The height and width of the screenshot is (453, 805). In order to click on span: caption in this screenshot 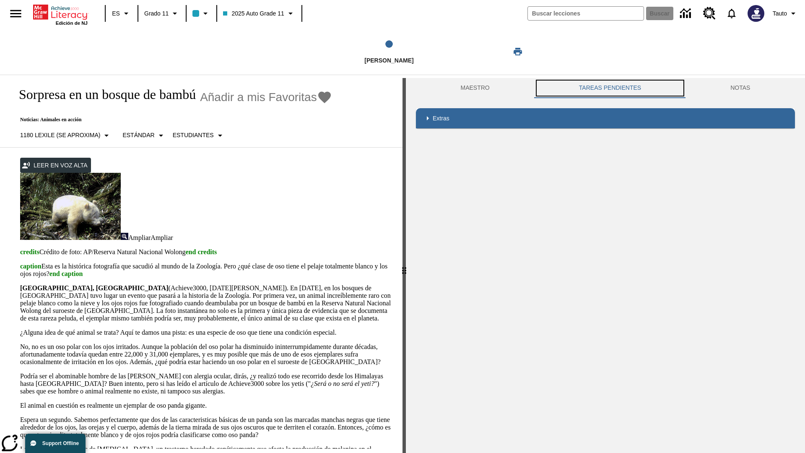, I will do `click(31, 266)`.